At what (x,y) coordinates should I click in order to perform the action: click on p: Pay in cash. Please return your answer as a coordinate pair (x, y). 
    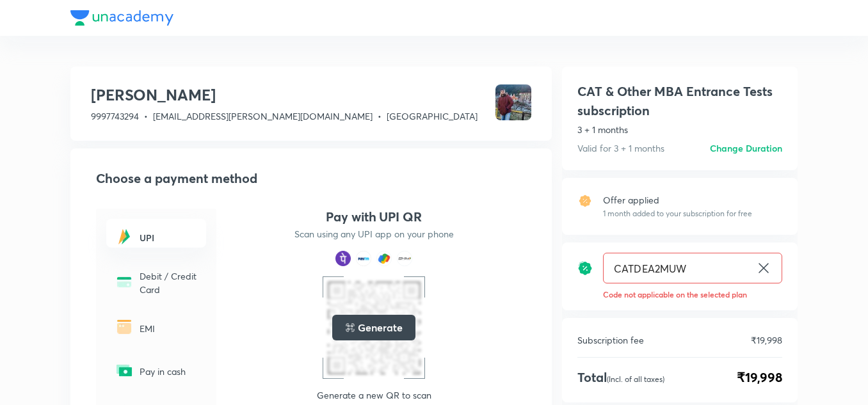
    Looking at the image, I should click on (169, 371).